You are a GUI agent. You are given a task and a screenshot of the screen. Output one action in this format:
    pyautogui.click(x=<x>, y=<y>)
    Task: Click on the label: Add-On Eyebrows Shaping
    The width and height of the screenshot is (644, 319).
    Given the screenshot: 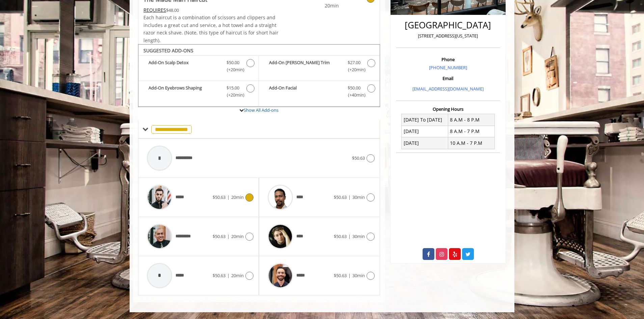 What is the action you would take?
    pyautogui.click(x=199, y=92)
    